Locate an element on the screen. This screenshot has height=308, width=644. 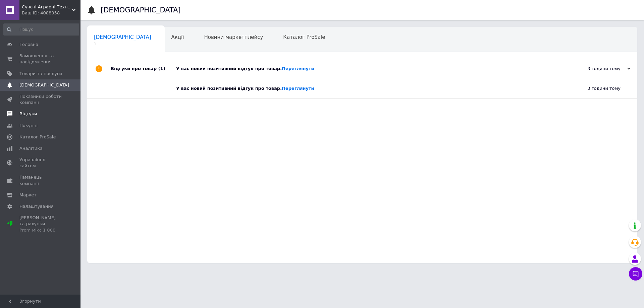
span: Покупці is located at coordinates (29, 126).